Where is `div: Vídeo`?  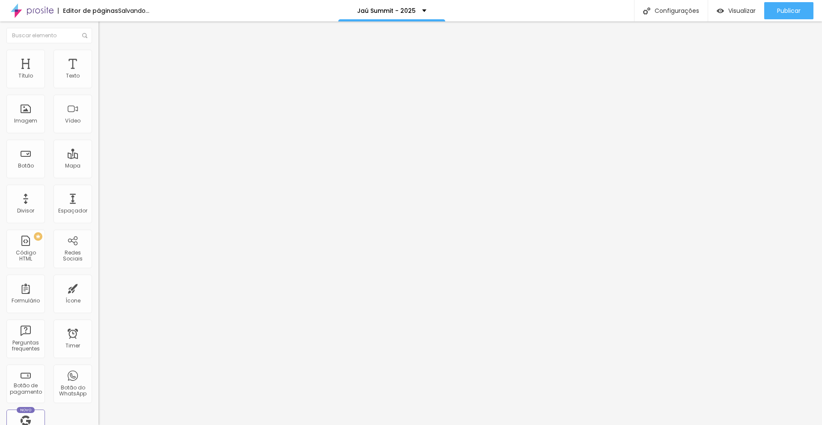
div: Vídeo is located at coordinates (73, 121).